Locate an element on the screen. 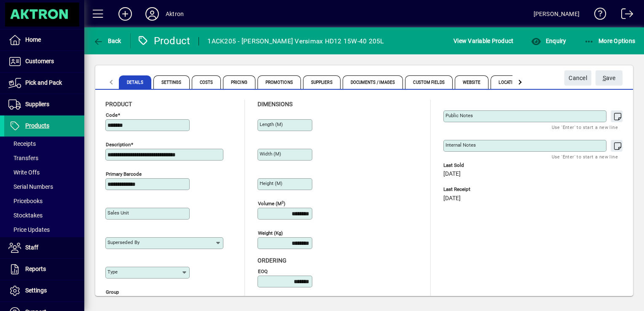 This screenshot has width=644, height=311. button: Back is located at coordinates (107, 41).